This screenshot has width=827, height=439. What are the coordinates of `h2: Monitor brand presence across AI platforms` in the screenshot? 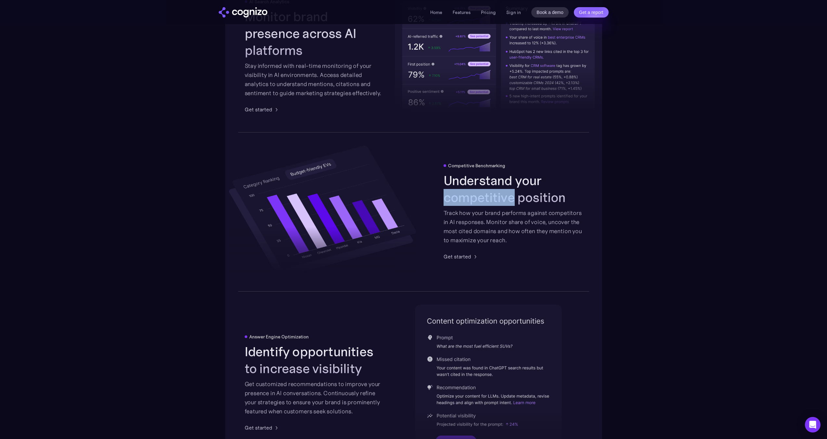 It's located at (314, 33).